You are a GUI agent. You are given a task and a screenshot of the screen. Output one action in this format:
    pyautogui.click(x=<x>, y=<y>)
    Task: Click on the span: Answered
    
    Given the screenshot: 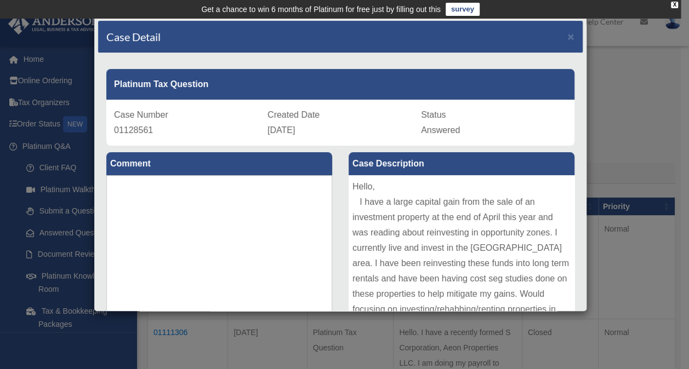 What is the action you would take?
    pyautogui.click(x=440, y=130)
    